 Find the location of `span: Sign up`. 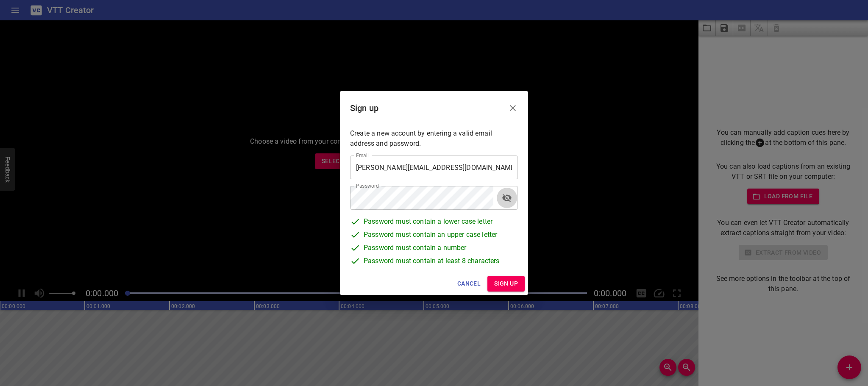

span: Sign up is located at coordinates (506, 283).